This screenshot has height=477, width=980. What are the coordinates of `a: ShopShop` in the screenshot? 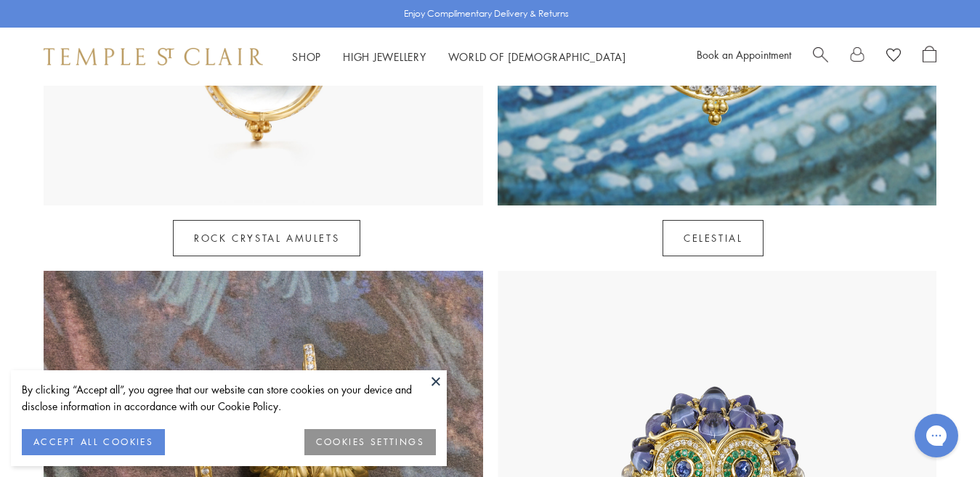 It's located at (306, 57).